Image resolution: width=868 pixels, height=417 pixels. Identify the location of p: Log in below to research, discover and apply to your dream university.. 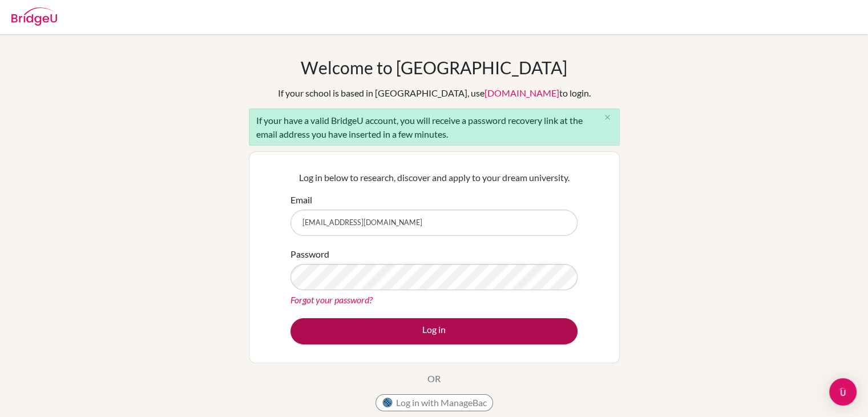
(434, 178).